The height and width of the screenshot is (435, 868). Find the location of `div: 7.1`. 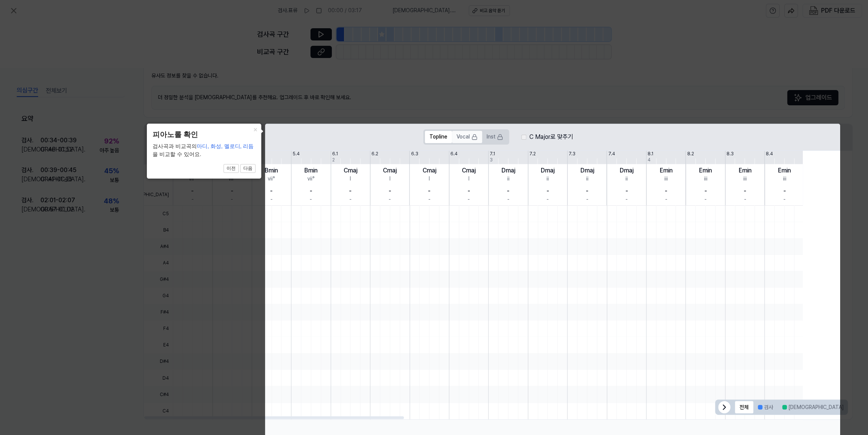

div: 7.1 is located at coordinates (492, 154).